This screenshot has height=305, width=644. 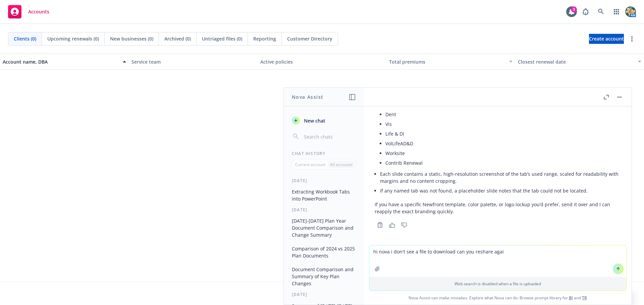 I want to click on div: Total premiums, so click(x=447, y=62).